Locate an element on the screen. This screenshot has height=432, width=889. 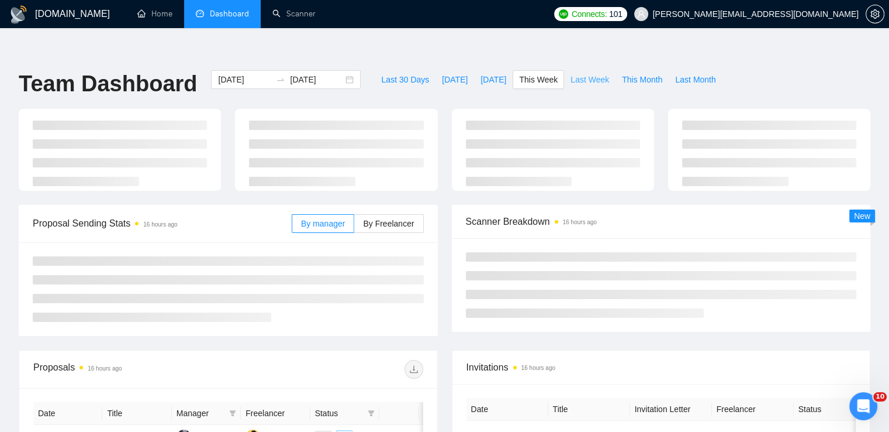
span: Manager is located at coordinates (201, 413).